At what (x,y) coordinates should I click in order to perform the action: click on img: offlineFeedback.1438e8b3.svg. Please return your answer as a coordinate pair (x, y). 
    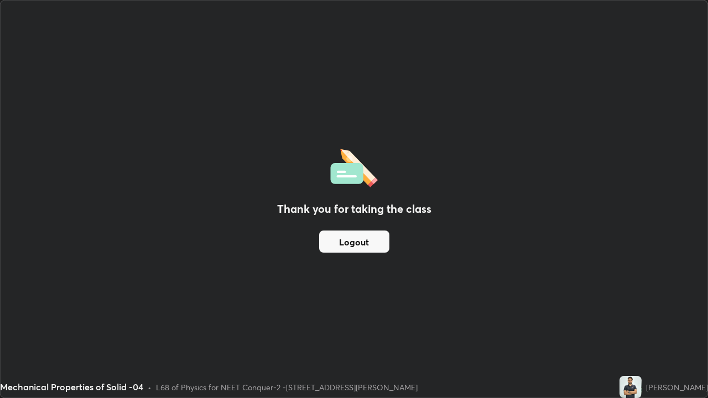
    Looking at the image, I should click on (354, 166).